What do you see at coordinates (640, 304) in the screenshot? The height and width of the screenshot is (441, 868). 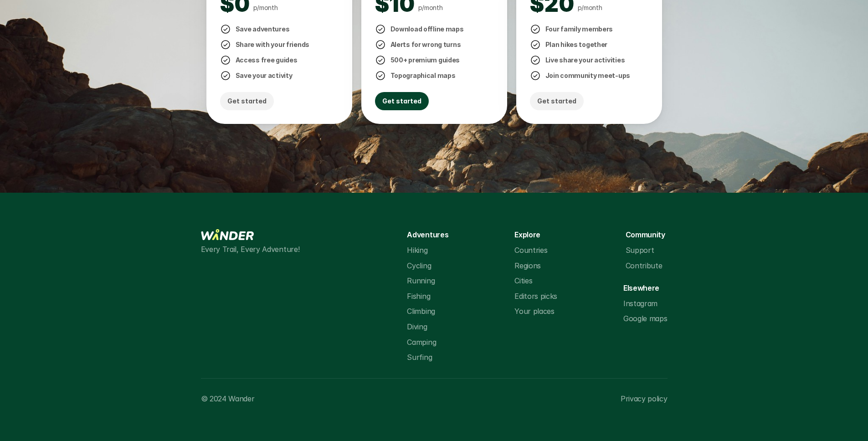 I see `p: Instagram` at bounding box center [640, 304].